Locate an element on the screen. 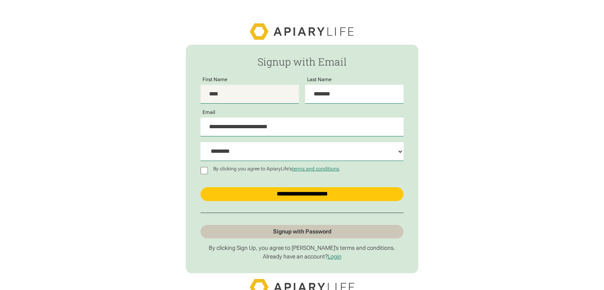 This screenshot has height=290, width=604. label: Email is located at coordinates (209, 112).